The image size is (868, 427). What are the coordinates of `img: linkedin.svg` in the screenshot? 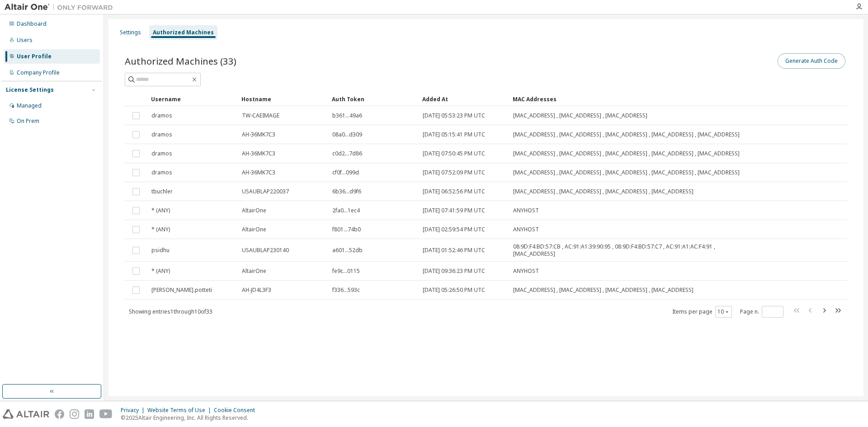 It's located at (89, 414).